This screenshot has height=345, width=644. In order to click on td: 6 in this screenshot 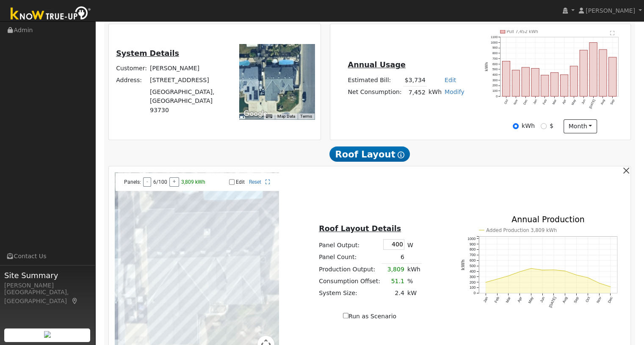, I will do `click(393, 257)`.